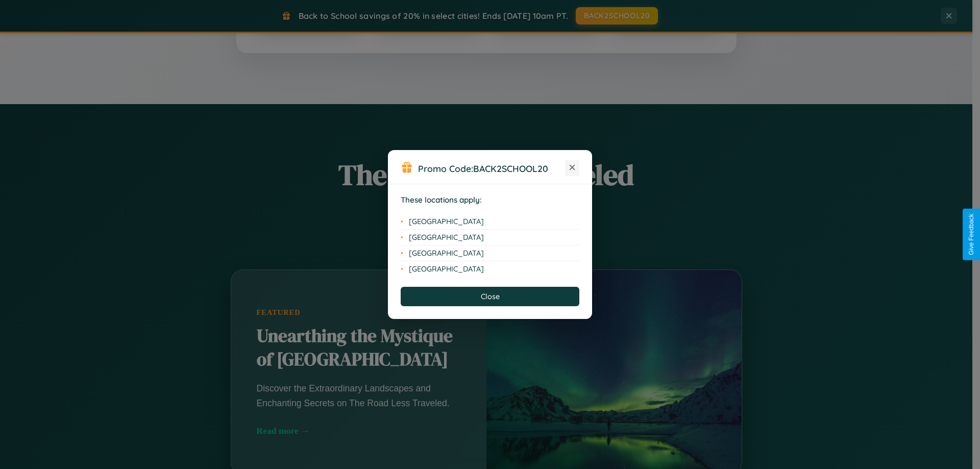 The image size is (980, 469). Describe the element at coordinates (492, 168) in the screenshot. I see `h3: Promo Code:` at that location.